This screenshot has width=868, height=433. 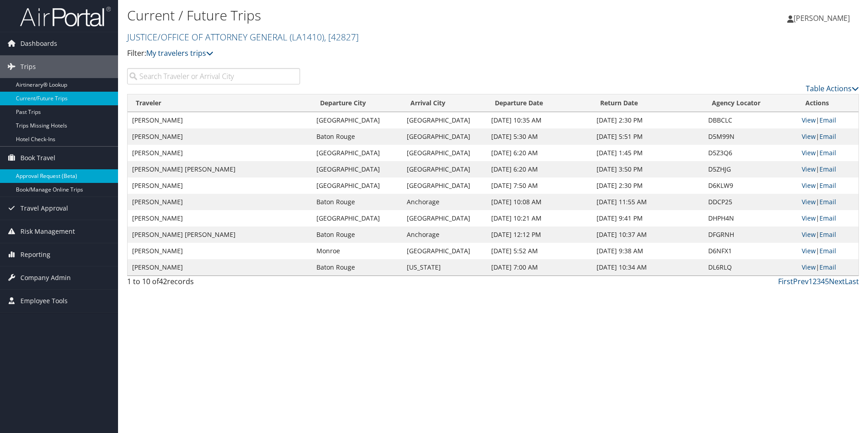 I want to click on span: 42, so click(x=163, y=282).